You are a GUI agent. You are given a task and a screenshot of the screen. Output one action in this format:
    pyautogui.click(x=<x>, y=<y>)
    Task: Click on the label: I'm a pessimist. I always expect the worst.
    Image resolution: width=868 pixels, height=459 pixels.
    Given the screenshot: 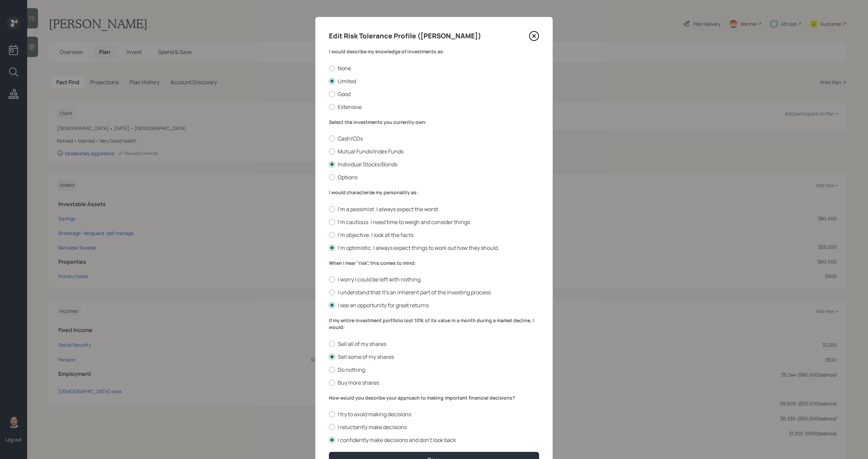 What is the action you would take?
    pyautogui.click(x=434, y=209)
    